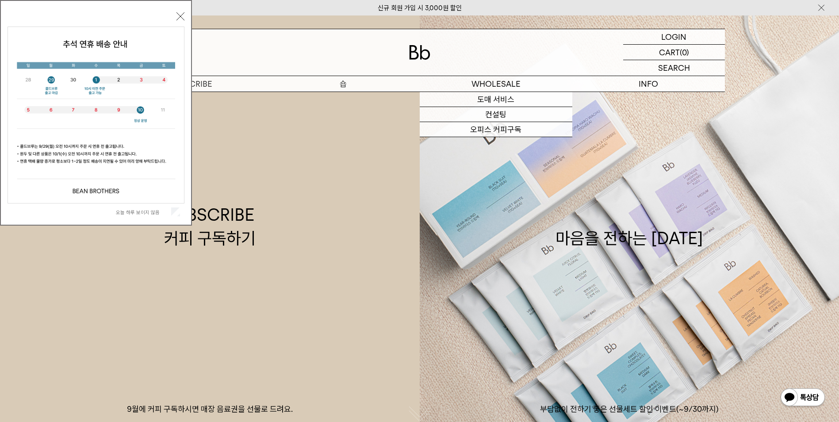 The width and height of the screenshot is (839, 422). Describe the element at coordinates (674, 68) in the screenshot. I see `p: SEARCH` at that location.